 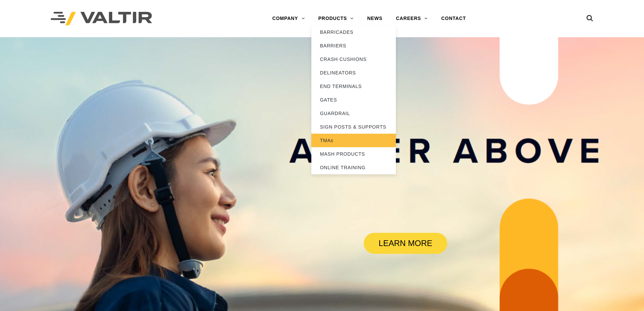 What do you see at coordinates (405, 243) in the screenshot?
I see `a: LEARN MORE` at bounding box center [405, 243].